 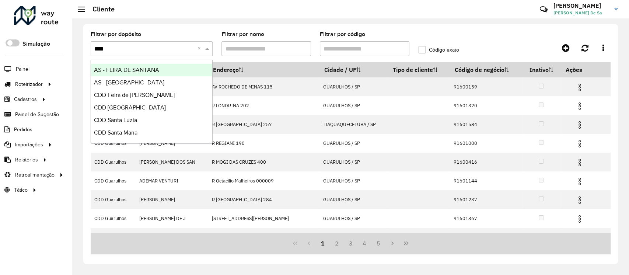 What do you see at coordinates (126, 70) in the screenshot?
I see `span: AS - FEIRA DE SANTANA` at bounding box center [126, 70].